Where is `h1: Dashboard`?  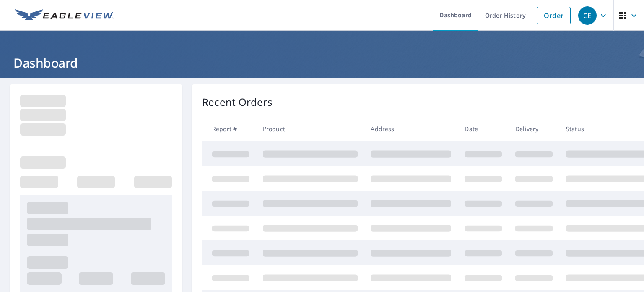
h1: Dashboard is located at coordinates (322, 63).